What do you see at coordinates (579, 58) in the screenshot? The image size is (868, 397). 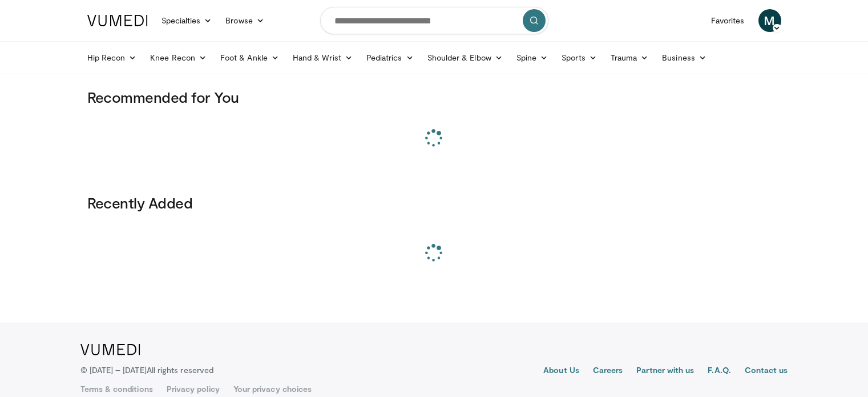 I see `a: Sports` at bounding box center [579, 58].